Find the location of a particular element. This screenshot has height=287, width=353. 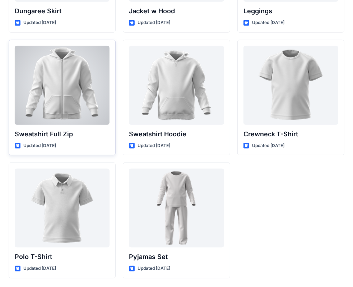

p: Pyjamas Set is located at coordinates (176, 257).